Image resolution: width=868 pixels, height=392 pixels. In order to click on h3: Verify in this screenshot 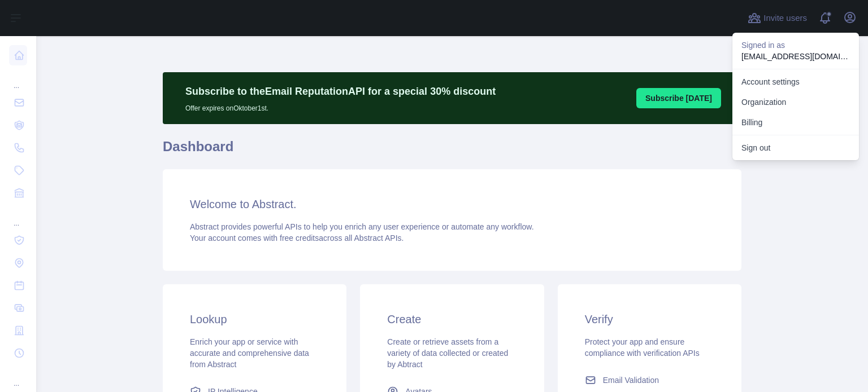, I will do `click(649, 319)`.